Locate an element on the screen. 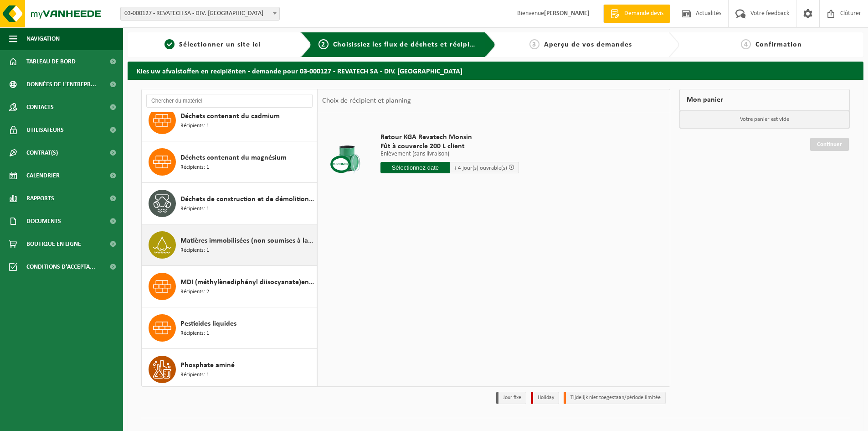 The image size is (868, 431). button: MDI (méthylènediphényl diisocyanate)en IBC Récipients: 2 is located at coordinates (229, 286).